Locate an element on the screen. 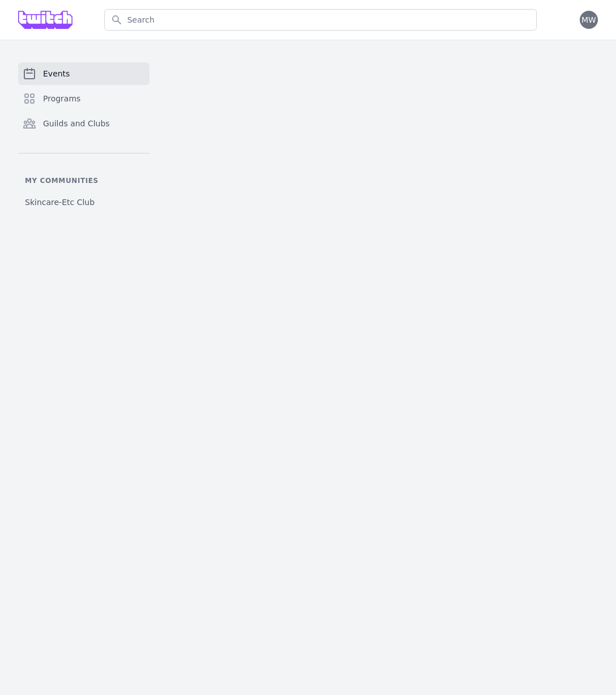 This screenshot has height=695, width=616. span: Guilds and Clubs is located at coordinates (76, 123).